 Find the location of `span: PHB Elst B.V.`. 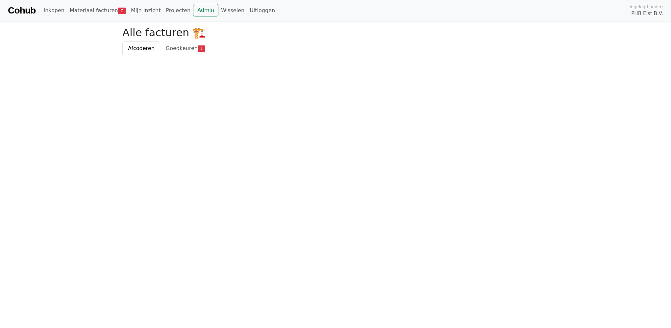

span: PHB Elst B.V. is located at coordinates (647, 13).